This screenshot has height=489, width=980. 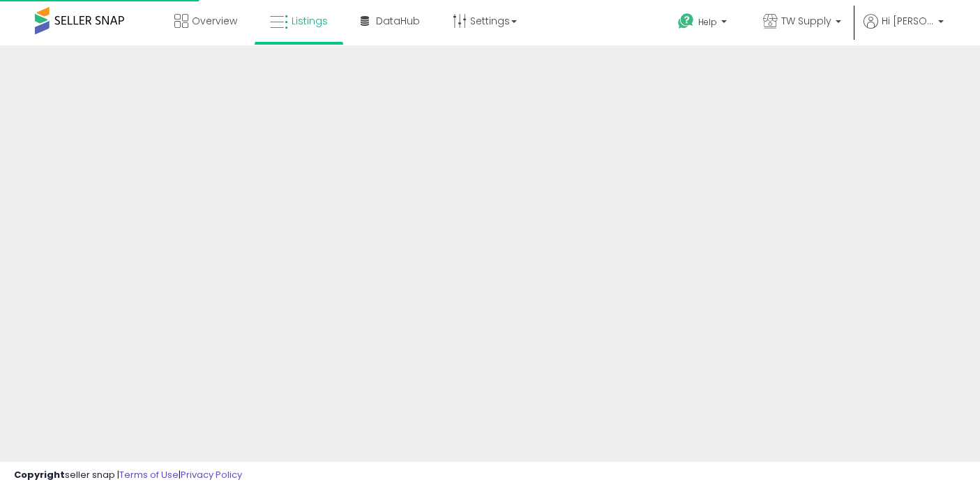 I want to click on a: Terms of Use, so click(x=149, y=475).